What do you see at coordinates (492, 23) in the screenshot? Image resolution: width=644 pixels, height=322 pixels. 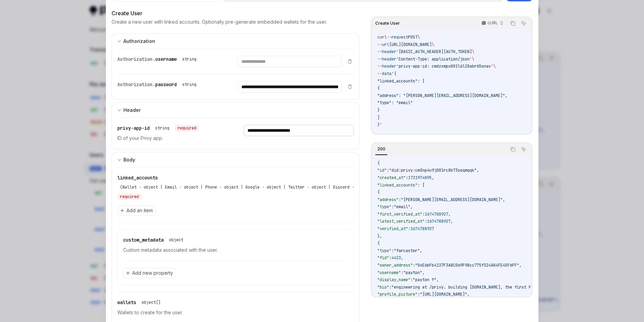 I see `p: cURL` at bounding box center [492, 23].